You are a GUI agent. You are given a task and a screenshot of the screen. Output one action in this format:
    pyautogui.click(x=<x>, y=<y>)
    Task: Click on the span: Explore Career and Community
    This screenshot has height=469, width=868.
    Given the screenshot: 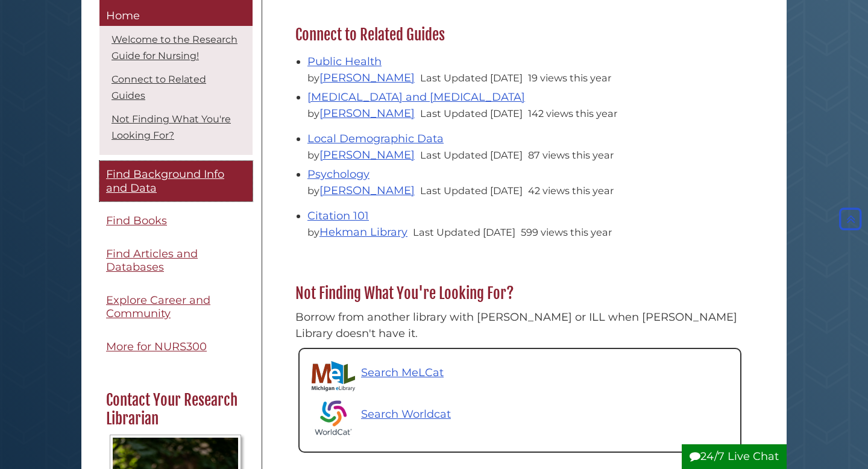 What is the action you would take?
    pyautogui.click(x=158, y=307)
    